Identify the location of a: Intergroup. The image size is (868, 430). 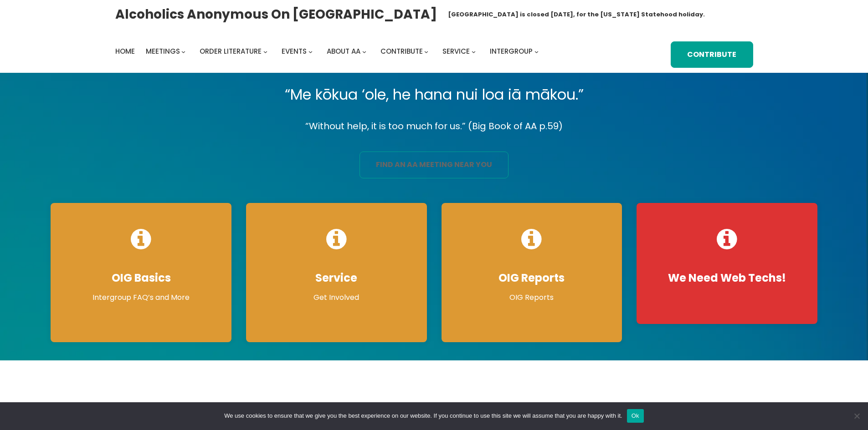
(512, 51).